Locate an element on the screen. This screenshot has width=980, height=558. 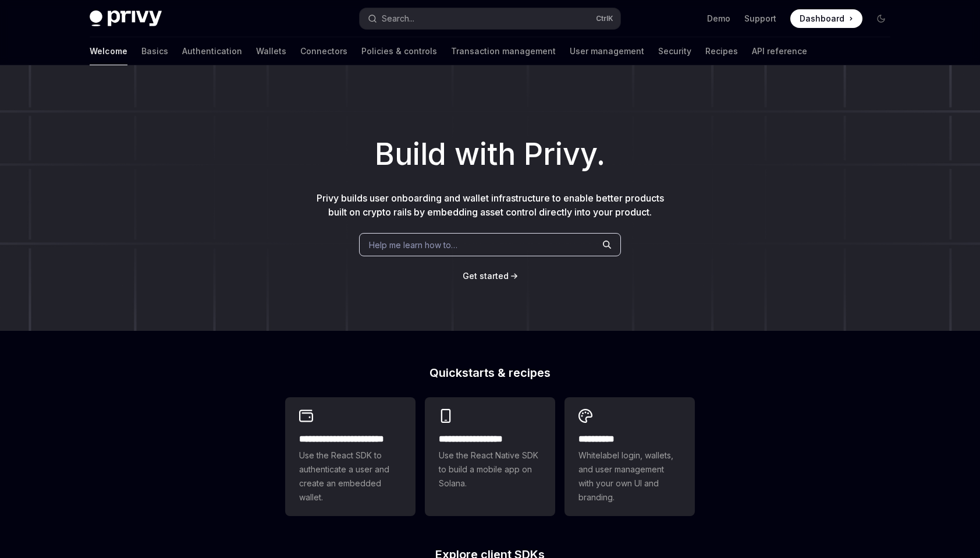
a: Authentication is located at coordinates (212, 51).